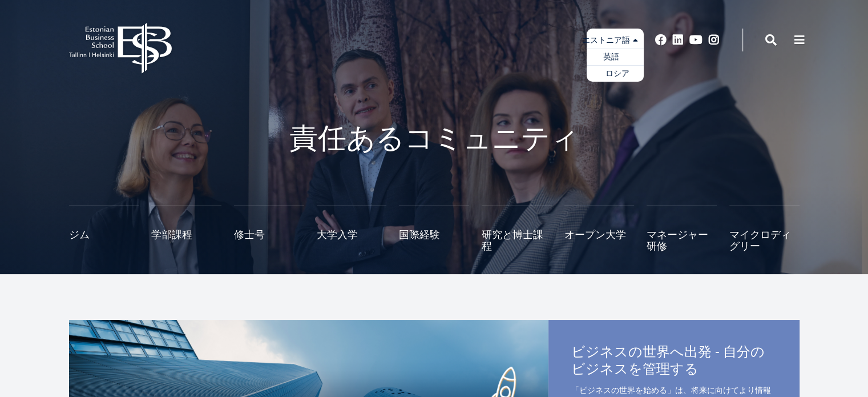 The height and width of the screenshot is (397, 868). Describe the element at coordinates (764, 228) in the screenshot. I see `a: マイクロディグリー` at that location.